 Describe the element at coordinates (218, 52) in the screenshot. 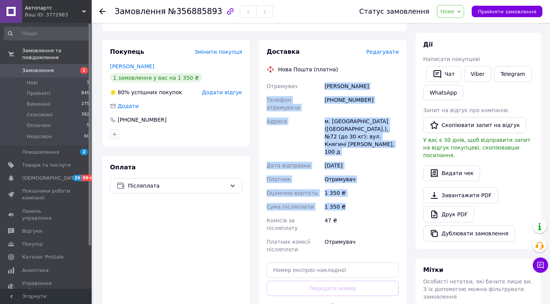

I see `span: Змінити покупця` at that location.